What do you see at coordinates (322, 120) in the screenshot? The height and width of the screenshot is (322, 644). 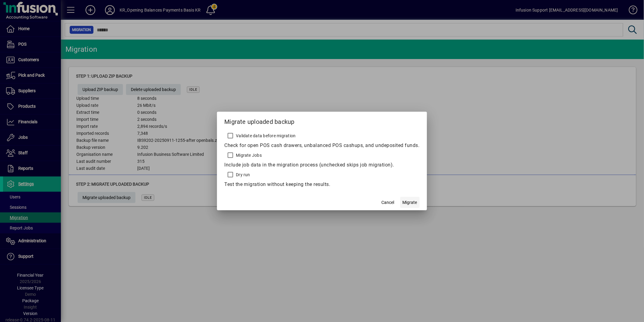 I see `h2: Migrate uploaded backup` at bounding box center [322, 120].